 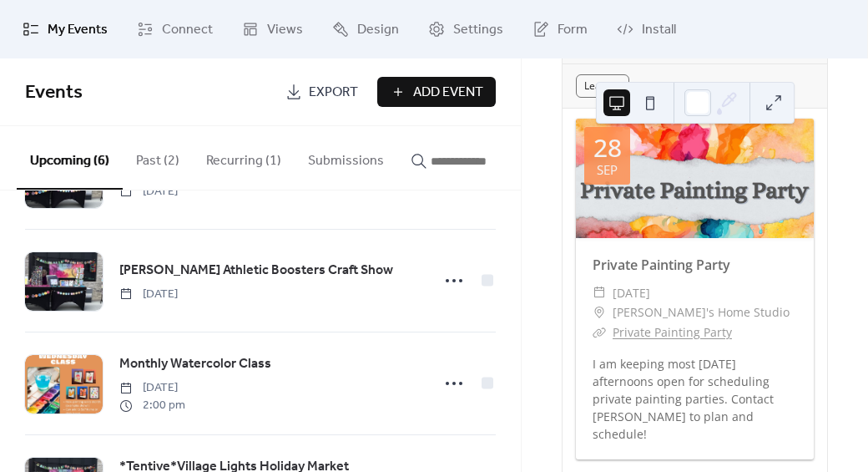 I want to click on button: Submissions, so click(x=346, y=157).